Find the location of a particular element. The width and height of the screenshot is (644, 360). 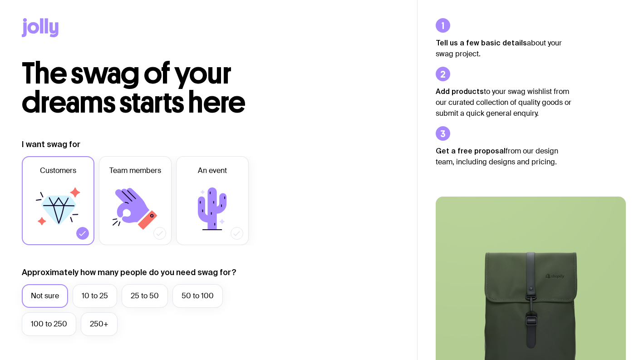

label: 100 to 250 is located at coordinates (49, 324).